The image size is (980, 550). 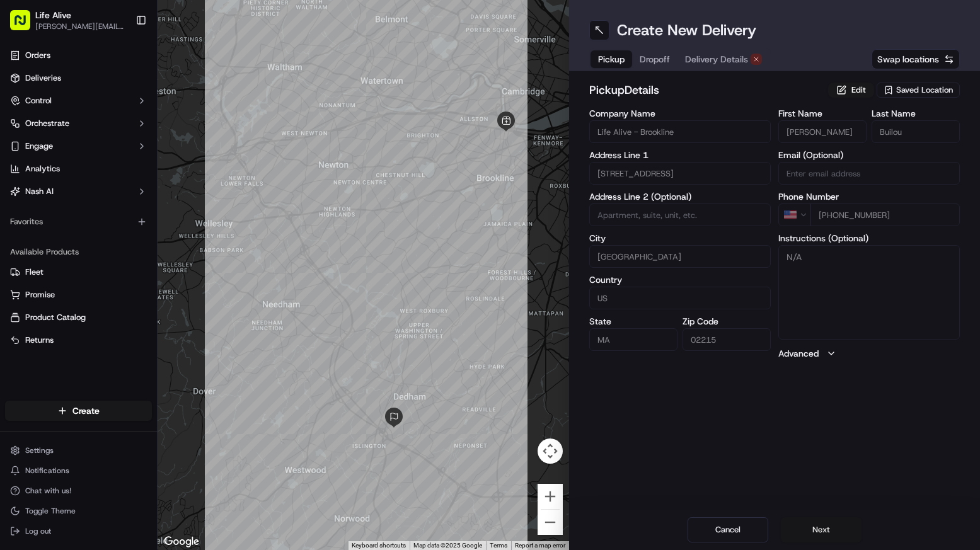 What do you see at coordinates (222, 131) in the screenshot?
I see `button: Start new chat` at bounding box center [222, 131].